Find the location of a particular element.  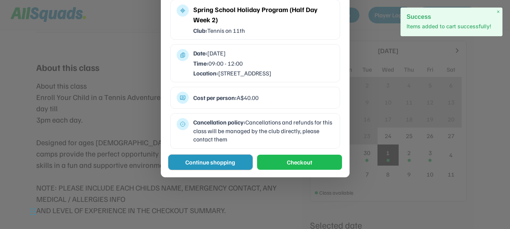

strong: Cost per person: is located at coordinates (215, 98).